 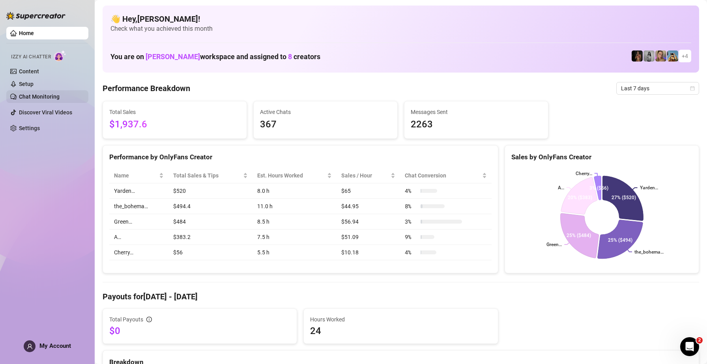 What do you see at coordinates (26, 84) in the screenshot?
I see `a: Setup` at bounding box center [26, 84].